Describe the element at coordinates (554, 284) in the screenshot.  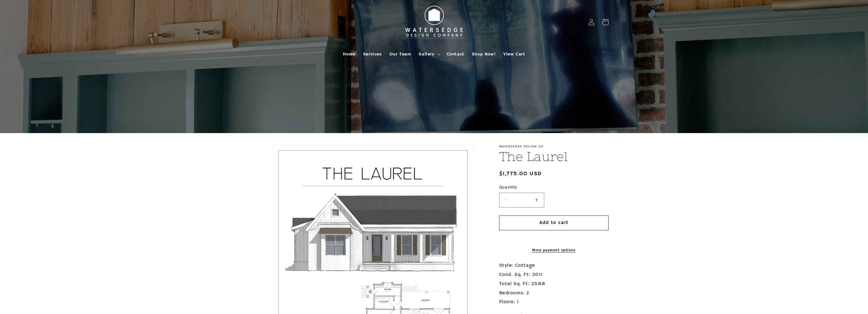
I see `p: Style: Cottage Cond. Sq. Ft: 2011 Total Sq. Ft: 2588 Bedrooms: 2 Floors: 1` at that location.